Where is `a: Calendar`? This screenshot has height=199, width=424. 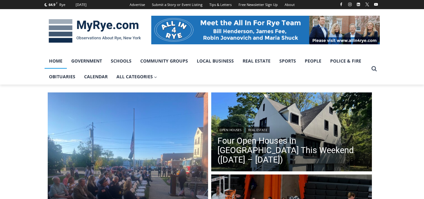 a: Calendar is located at coordinates (96, 77).